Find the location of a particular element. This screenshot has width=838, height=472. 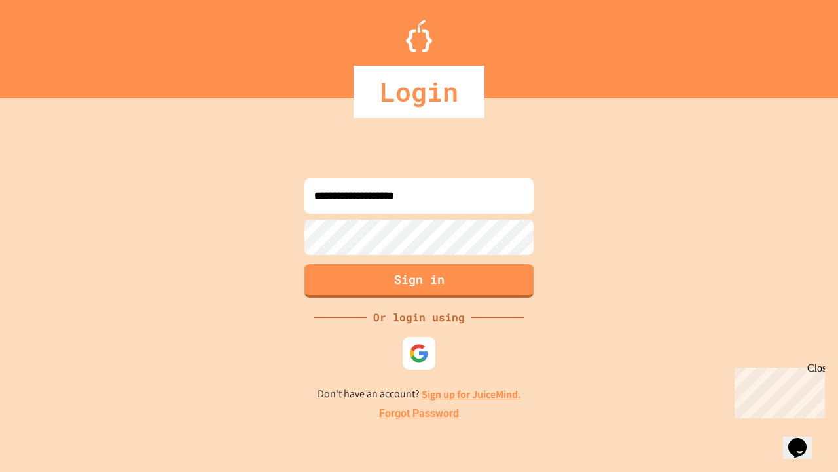

div: Or login using is located at coordinates (419, 317).